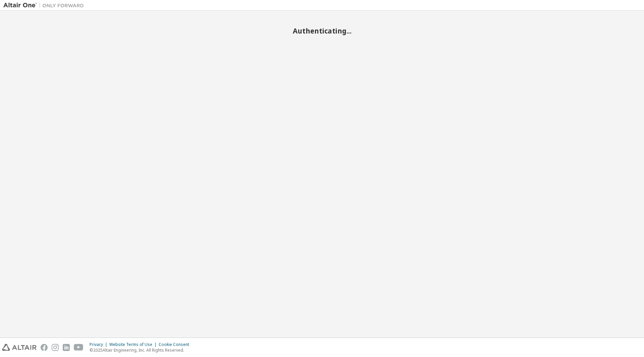 The image size is (644, 357). Describe the element at coordinates (44, 347) in the screenshot. I see `img: facebook.svg` at that location.